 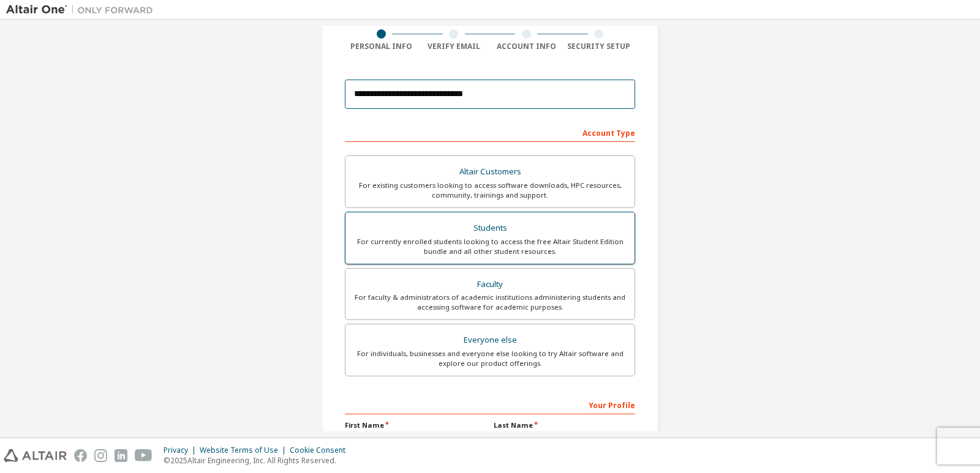 I want to click on div: For existing customers looking to access software downloads, HPC resources, community, trainings ..., so click(x=490, y=191).